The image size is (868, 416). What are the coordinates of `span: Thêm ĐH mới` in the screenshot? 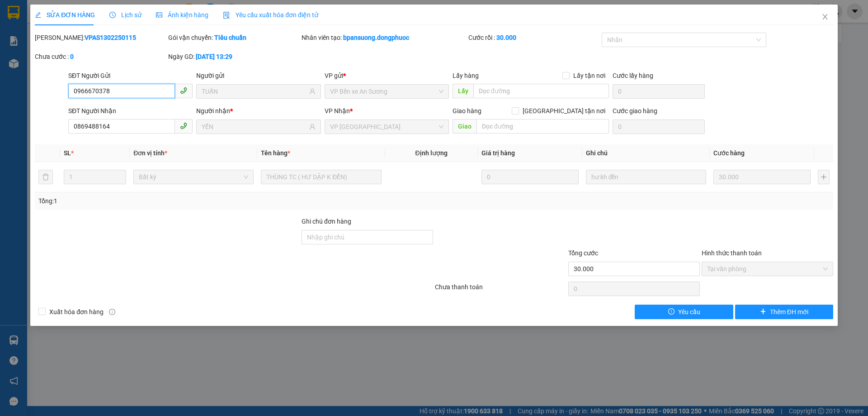 It's located at (789, 312).